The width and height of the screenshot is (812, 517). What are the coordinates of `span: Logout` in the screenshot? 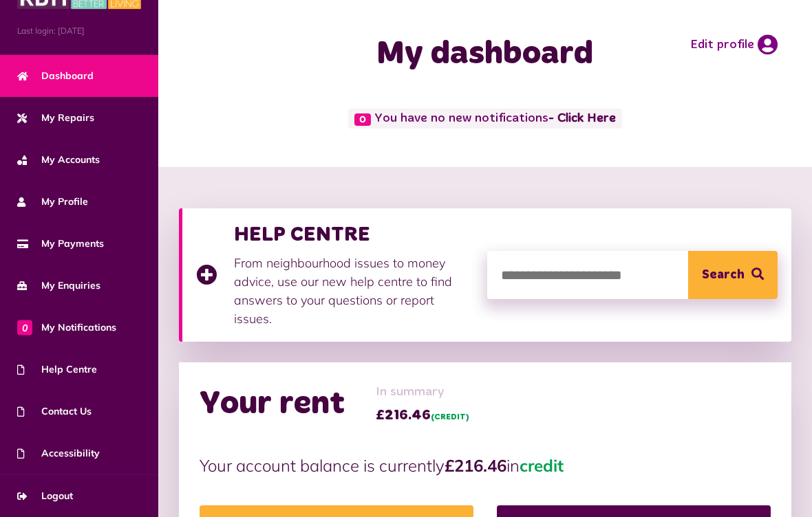 It's located at (45, 496).